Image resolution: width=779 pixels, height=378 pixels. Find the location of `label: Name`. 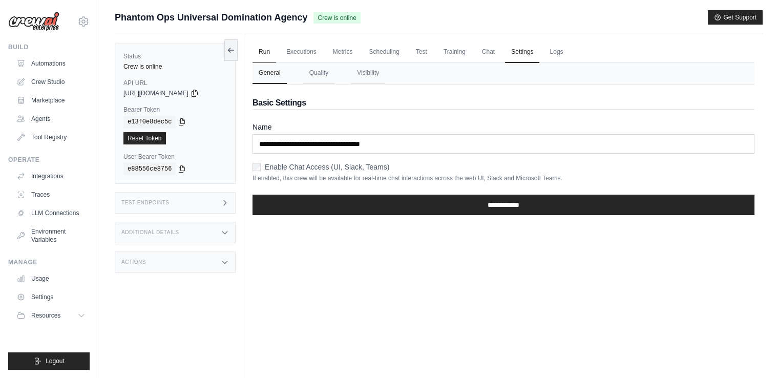

label: Name is located at coordinates (503, 127).